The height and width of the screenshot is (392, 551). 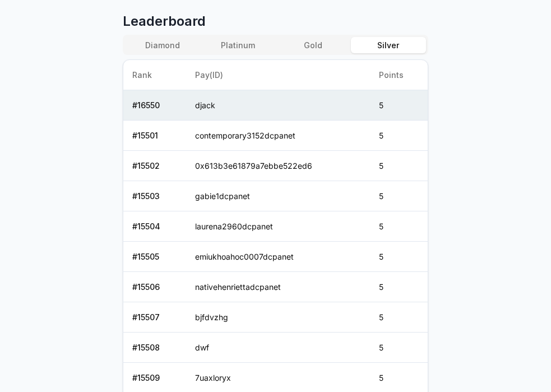 I want to click on td: # 15508, so click(x=155, y=347).